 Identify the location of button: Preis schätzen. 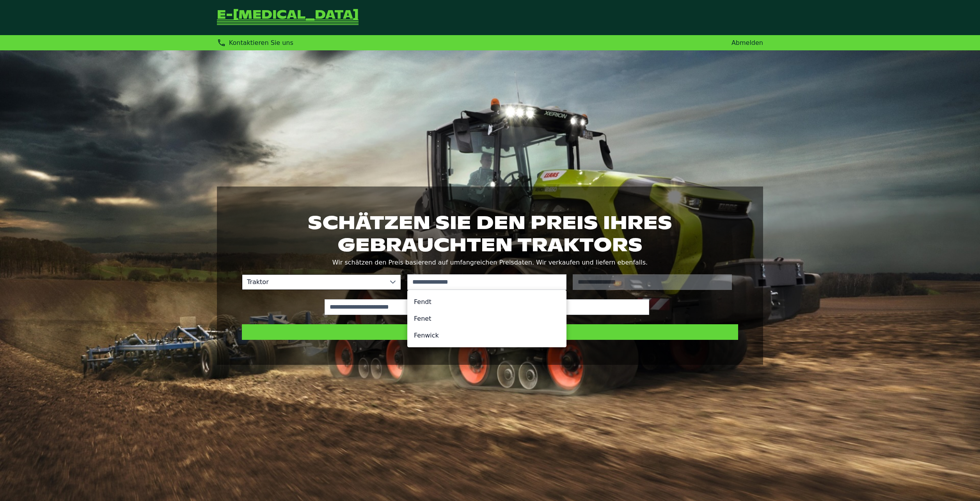
(490, 332).